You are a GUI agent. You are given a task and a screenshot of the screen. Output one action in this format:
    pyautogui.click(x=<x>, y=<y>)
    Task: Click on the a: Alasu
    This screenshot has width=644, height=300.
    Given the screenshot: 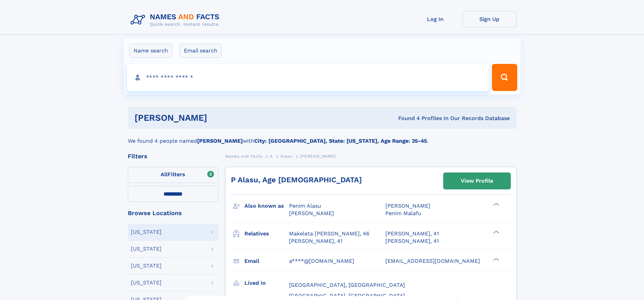 What is the action you would take?
    pyautogui.click(x=286, y=156)
    